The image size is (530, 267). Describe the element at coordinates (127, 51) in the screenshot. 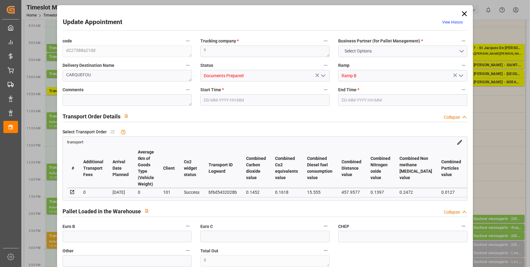

I see `textarea: d227588a21dd` at that location.